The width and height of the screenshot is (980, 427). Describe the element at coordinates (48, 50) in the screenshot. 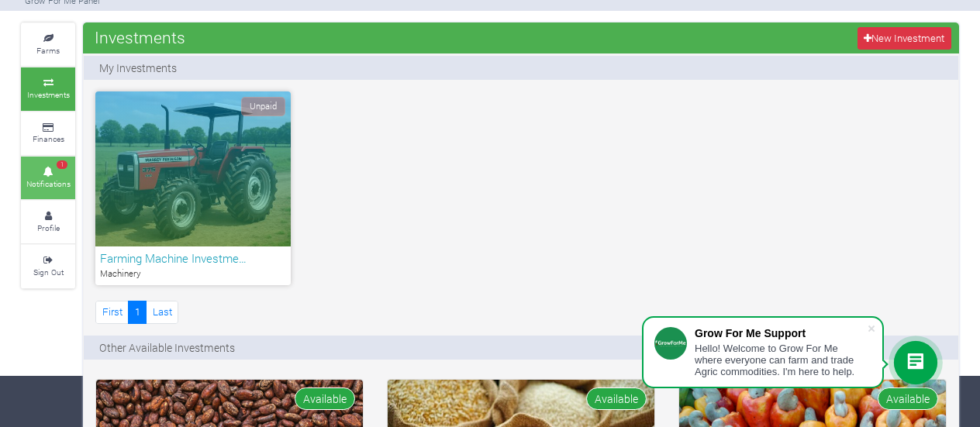

I see `small: Farms` at that location.